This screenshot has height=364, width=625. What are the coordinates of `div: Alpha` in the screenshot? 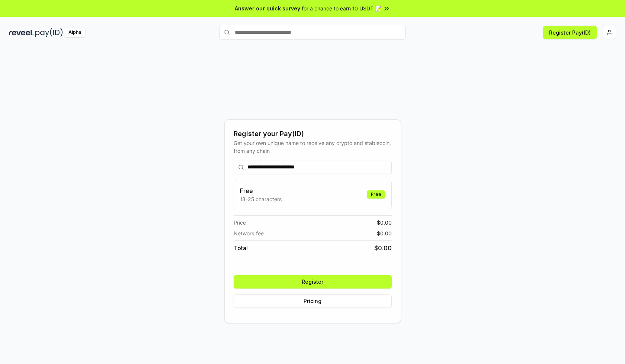 It's located at (75, 33).